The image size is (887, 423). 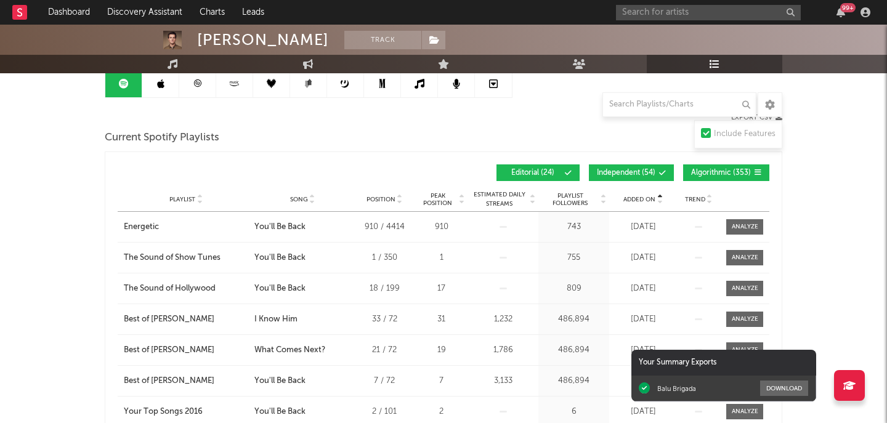 What do you see at coordinates (632, 173) in the screenshot?
I see `button: Independent(54)` at bounding box center [632, 173].